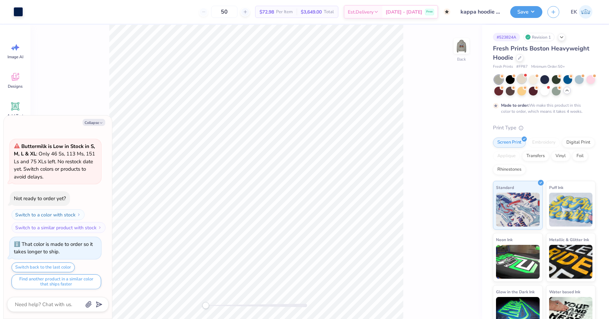  I want to click on span: # FP87, so click(522, 67).